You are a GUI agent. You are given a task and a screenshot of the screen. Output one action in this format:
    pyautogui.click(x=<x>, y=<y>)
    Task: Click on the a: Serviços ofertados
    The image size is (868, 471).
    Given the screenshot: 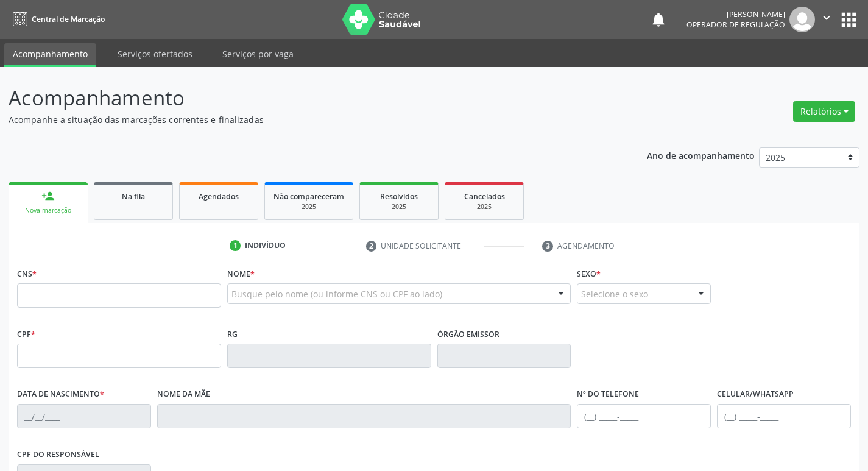 What is the action you would take?
    pyautogui.click(x=155, y=54)
    